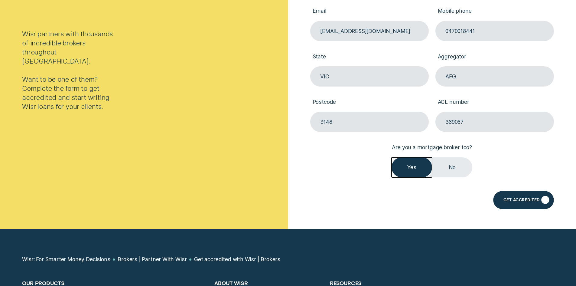 This screenshot has width=576, height=286. I want to click on label: Aggregator, so click(495, 57).